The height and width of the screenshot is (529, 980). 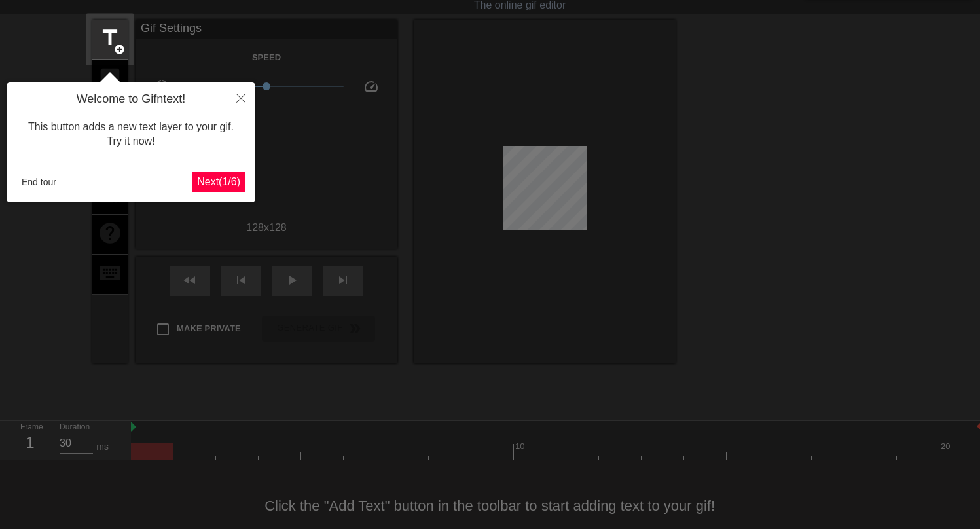 I want to click on button: Next, so click(x=219, y=182).